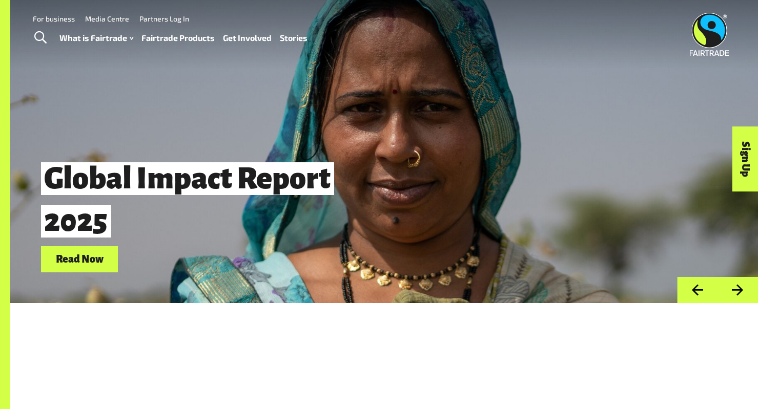  What do you see at coordinates (247, 38) in the screenshot?
I see `a: Get Involved` at bounding box center [247, 38].